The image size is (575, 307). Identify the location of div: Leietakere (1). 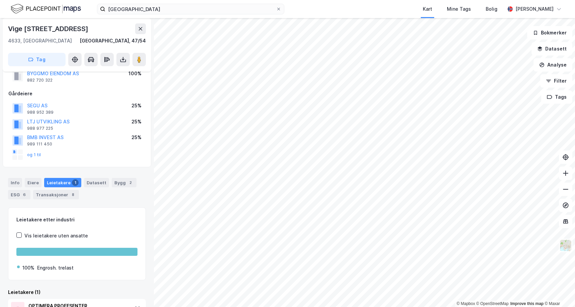
(77, 292).